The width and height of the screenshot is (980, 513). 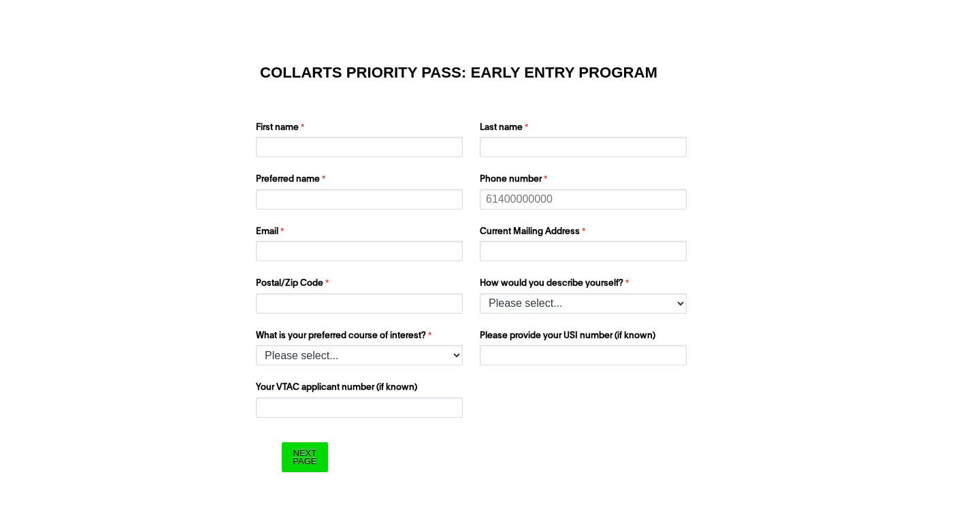 What do you see at coordinates (359, 251) in the screenshot?
I see `input: Email` at bounding box center [359, 251].